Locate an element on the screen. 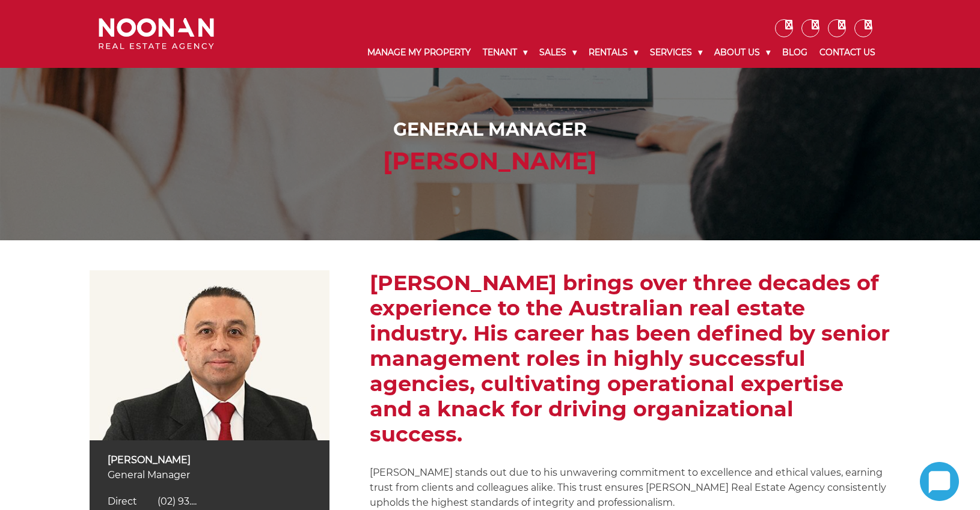 The height and width of the screenshot is (510, 980). a: Blog is located at coordinates (795, 52).